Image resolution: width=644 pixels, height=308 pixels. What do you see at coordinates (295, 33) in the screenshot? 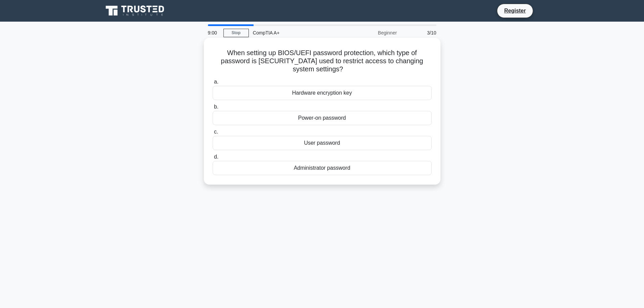
I see `div: CompTIA A+` at bounding box center [295, 33].